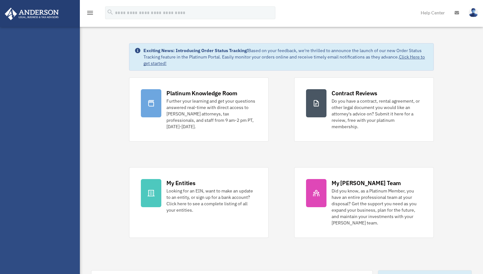  Describe the element at coordinates (474, 12) in the screenshot. I see `img: User Pic` at that location.